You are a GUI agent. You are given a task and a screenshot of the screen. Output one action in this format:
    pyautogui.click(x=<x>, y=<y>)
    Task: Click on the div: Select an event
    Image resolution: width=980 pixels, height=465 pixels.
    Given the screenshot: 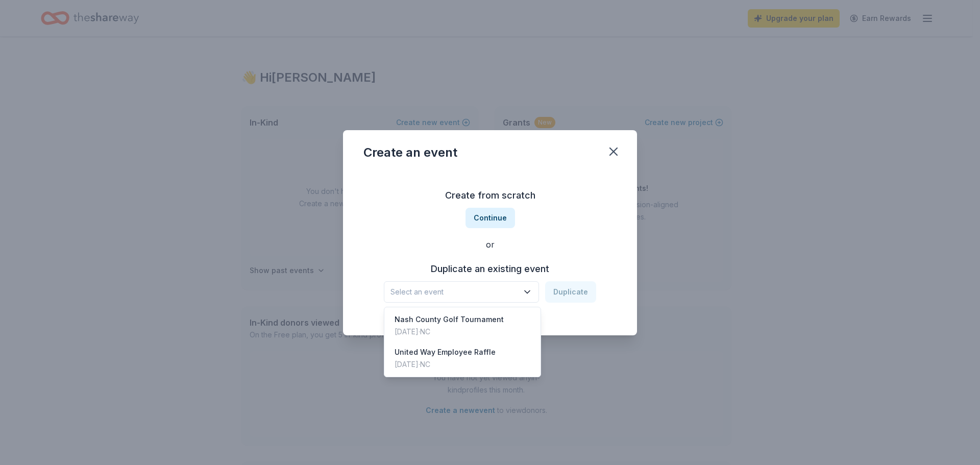 What is the action you would take?
    pyautogui.click(x=462, y=342)
    